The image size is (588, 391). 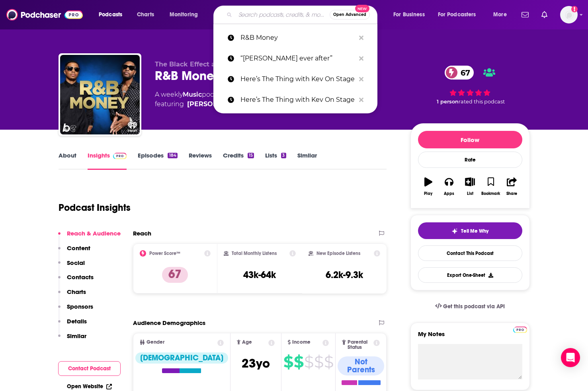 I want to click on span: Logged in as ElaineatWink, so click(x=569, y=15).